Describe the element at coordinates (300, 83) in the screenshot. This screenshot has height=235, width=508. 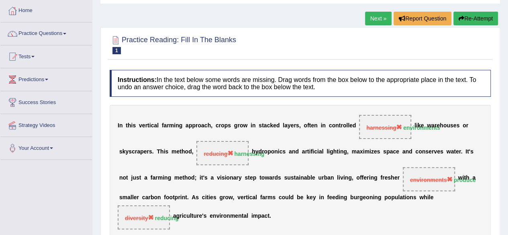
I see `h4: In the text below some words are missing. Drag words from the box below to the appropriate place ...` at that location.